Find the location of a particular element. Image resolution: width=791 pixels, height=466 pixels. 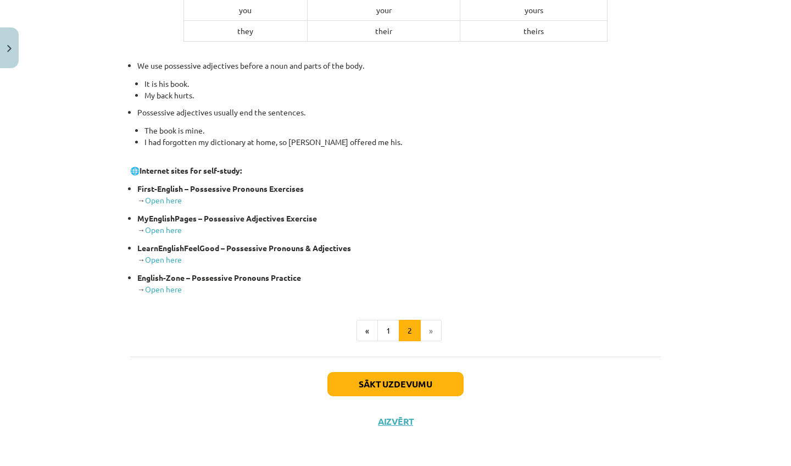

button: Sākt uzdevumu is located at coordinates (395, 384).